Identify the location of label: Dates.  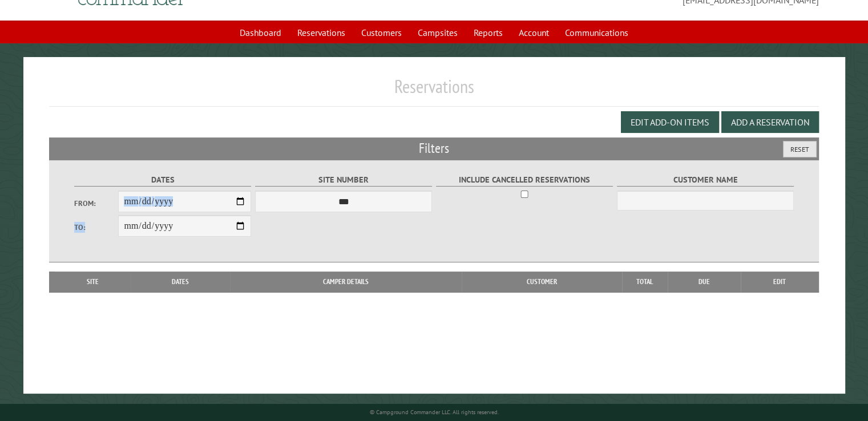
(163, 180).